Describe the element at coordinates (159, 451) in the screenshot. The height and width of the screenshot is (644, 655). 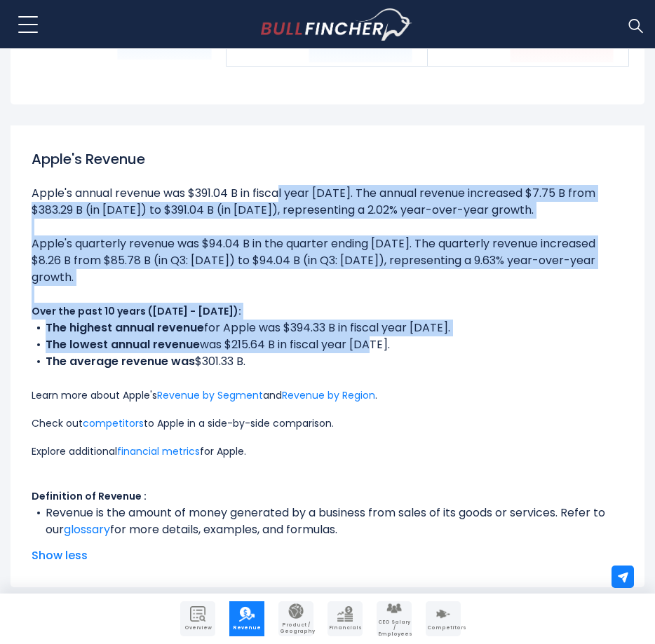
I see `a: financial metrics` at that location.